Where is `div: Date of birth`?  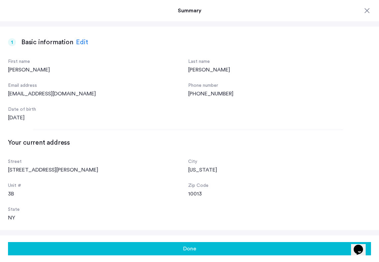 div: Date of birth is located at coordinates (98, 110).